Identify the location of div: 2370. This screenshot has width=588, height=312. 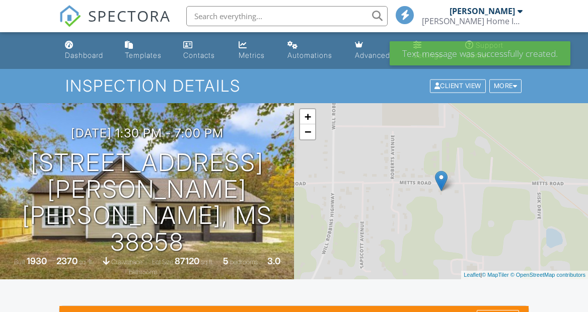
(67, 261).